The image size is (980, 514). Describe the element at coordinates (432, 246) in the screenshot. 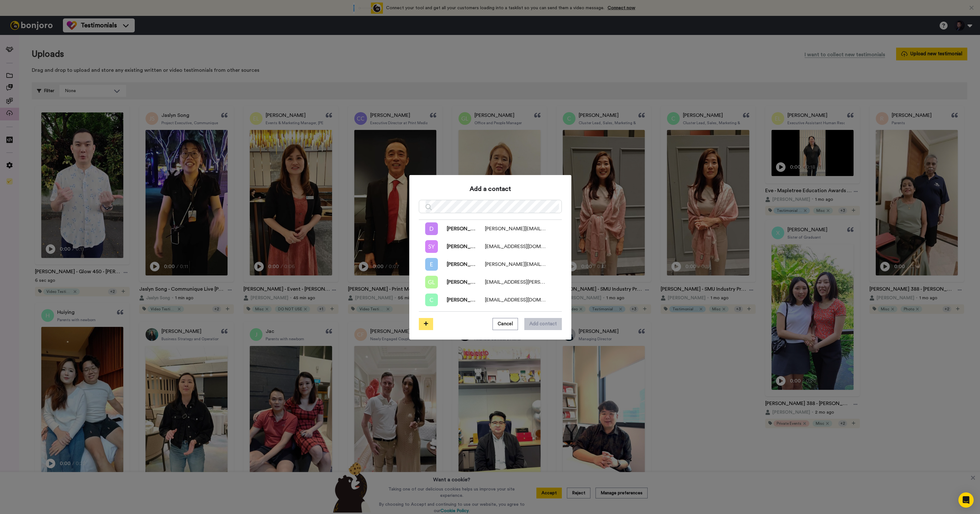

I see `img: sy.png` at that location.